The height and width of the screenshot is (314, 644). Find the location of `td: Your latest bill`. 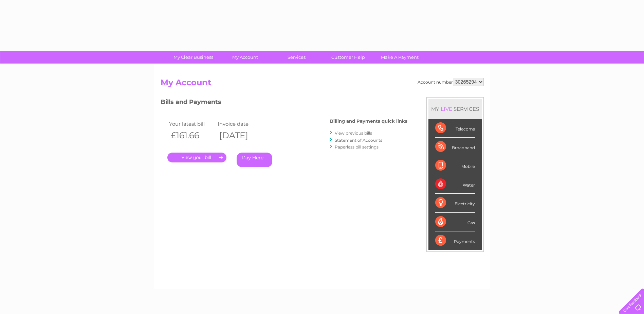

td: Your latest bill is located at coordinates (192, 124).